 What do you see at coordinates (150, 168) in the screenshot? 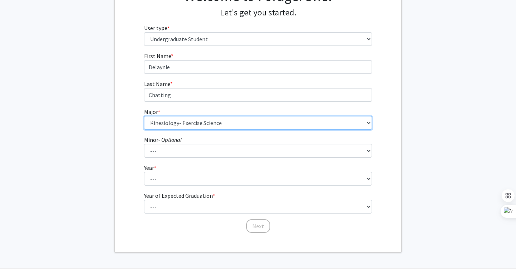
I see `label: Year` at bounding box center [150, 168].